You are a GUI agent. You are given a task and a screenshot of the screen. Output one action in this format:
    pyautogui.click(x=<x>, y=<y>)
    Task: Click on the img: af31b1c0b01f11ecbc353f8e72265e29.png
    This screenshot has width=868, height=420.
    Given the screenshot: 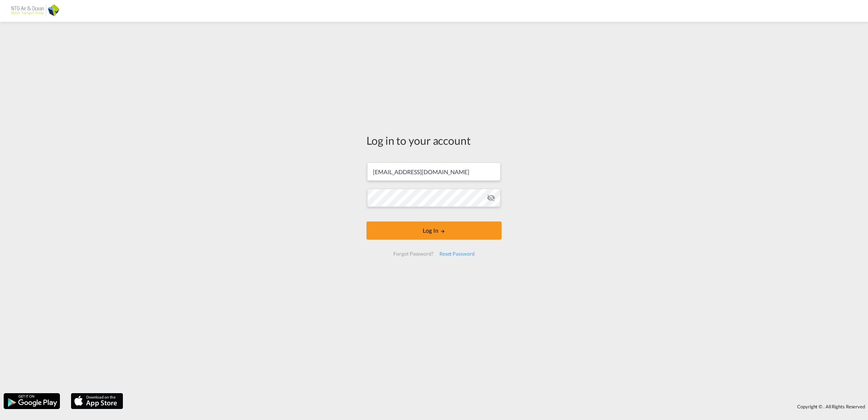 What is the action you would take?
    pyautogui.click(x=35, y=11)
    